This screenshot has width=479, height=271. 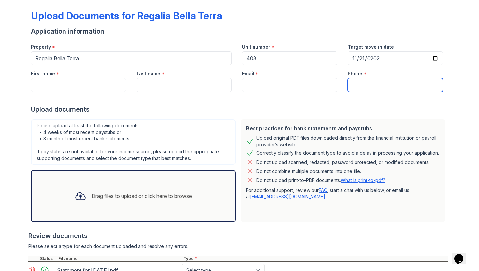 I want to click on a: FAQ, so click(x=323, y=190).